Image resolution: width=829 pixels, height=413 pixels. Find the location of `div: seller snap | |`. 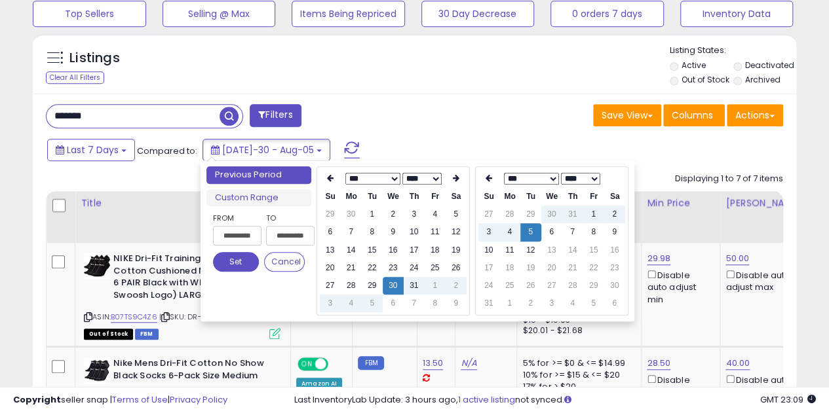

div: seller snap | | is located at coordinates (120, 400).